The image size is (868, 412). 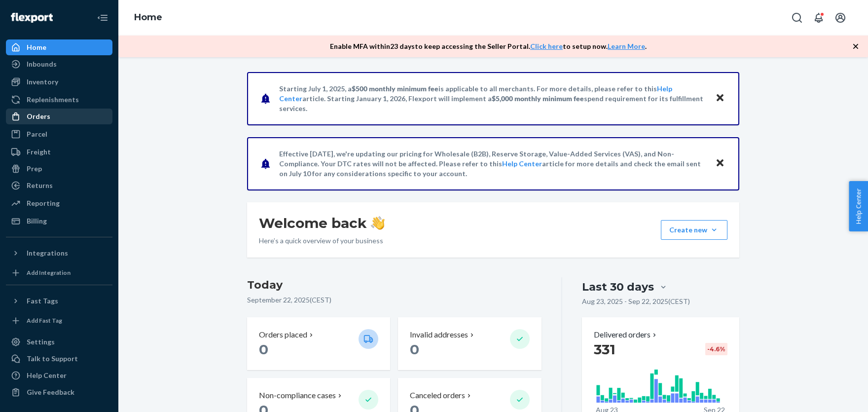 I want to click on p: September 22, 2025 ( CEST ), so click(x=394, y=300).